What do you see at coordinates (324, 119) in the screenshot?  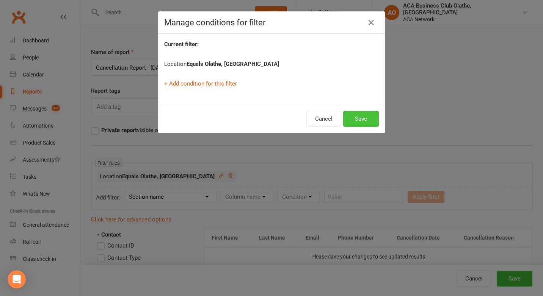 I see `button: Cancel` at bounding box center [324, 119].